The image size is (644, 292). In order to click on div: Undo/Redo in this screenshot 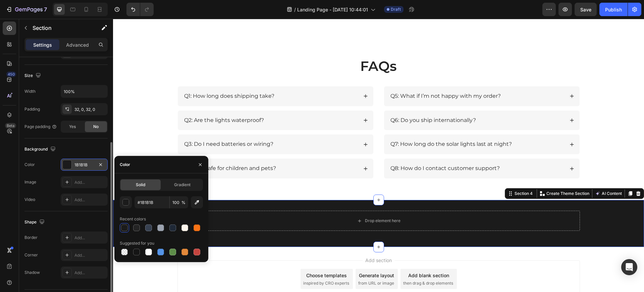, I will do `click(140, 9)`.